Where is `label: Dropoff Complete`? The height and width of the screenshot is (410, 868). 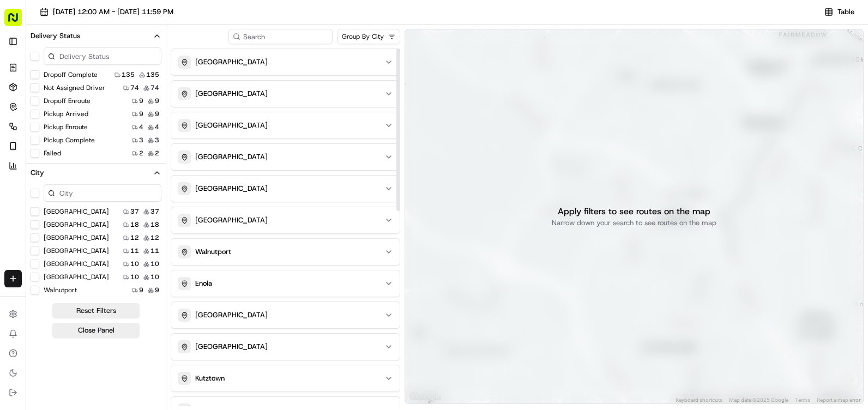
label: Dropoff Complete is located at coordinates (70, 74).